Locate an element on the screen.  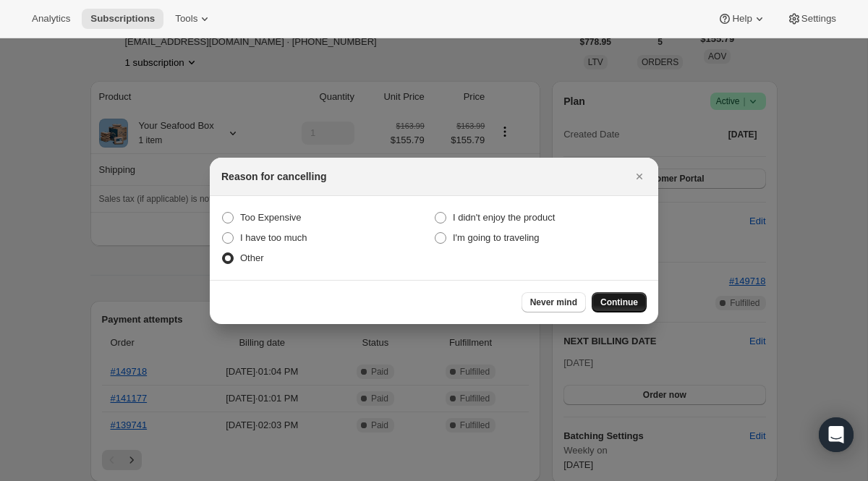
span: Too Expensive is located at coordinates (271, 217).